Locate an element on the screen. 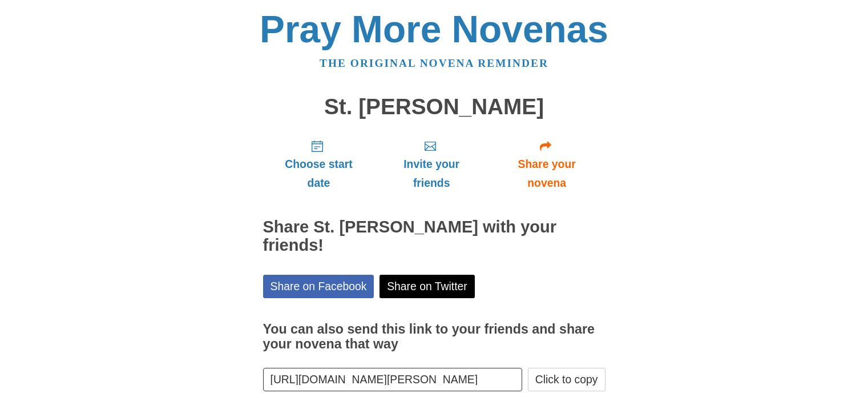 The image size is (868, 397). h3: You can also send this link to your friends and share your novena that way is located at coordinates (434, 337).